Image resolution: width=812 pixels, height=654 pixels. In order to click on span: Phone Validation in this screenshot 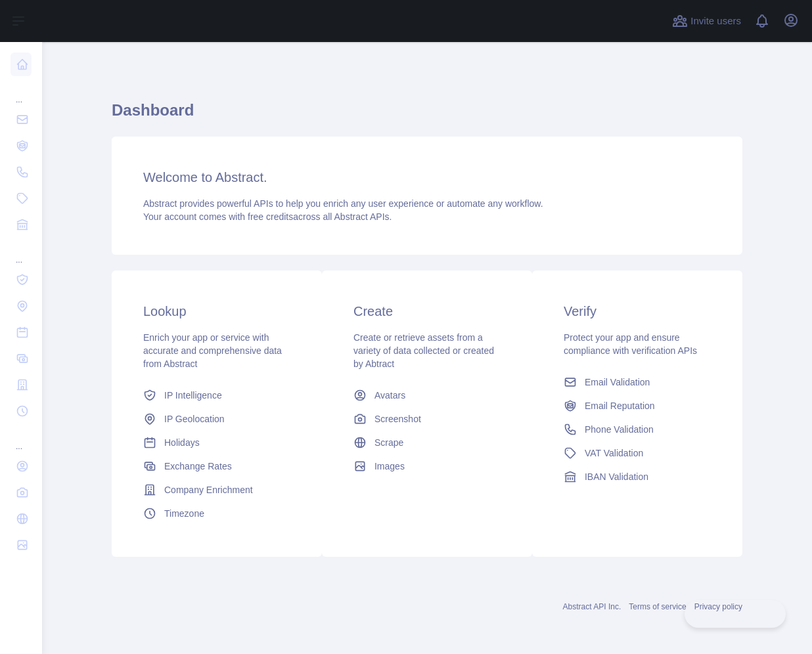, I will do `click(619, 430)`.